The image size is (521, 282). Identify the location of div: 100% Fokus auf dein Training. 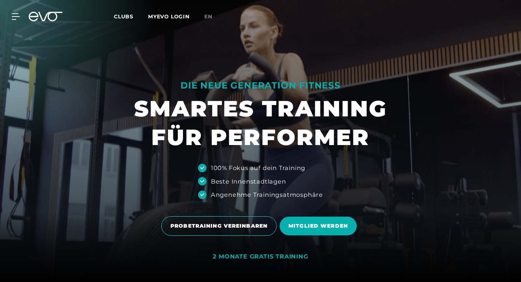
(258, 168).